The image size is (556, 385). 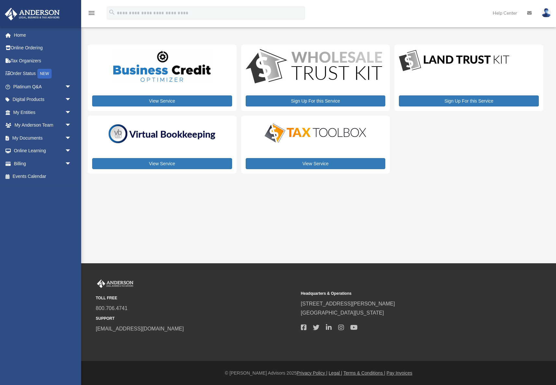 I want to click on a: My Entitiesarrow_drop_down, so click(x=43, y=112).